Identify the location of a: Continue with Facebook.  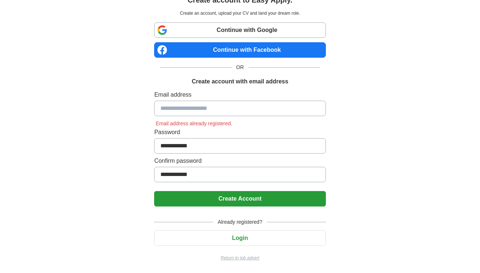
(240, 50).